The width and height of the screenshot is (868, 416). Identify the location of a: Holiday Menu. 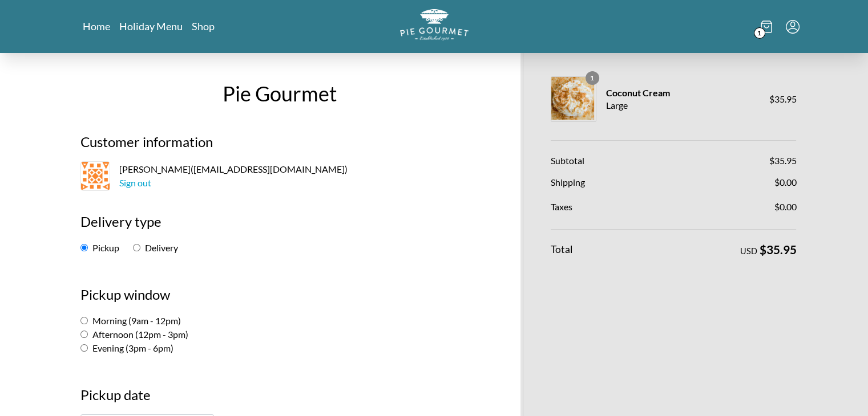
(150, 26).